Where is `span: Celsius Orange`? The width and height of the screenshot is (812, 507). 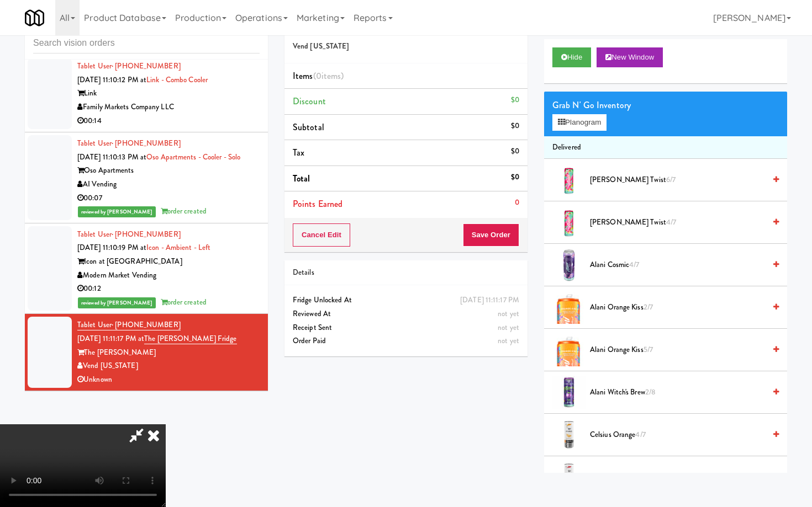 span: Celsius Orange is located at coordinates (677, 435).